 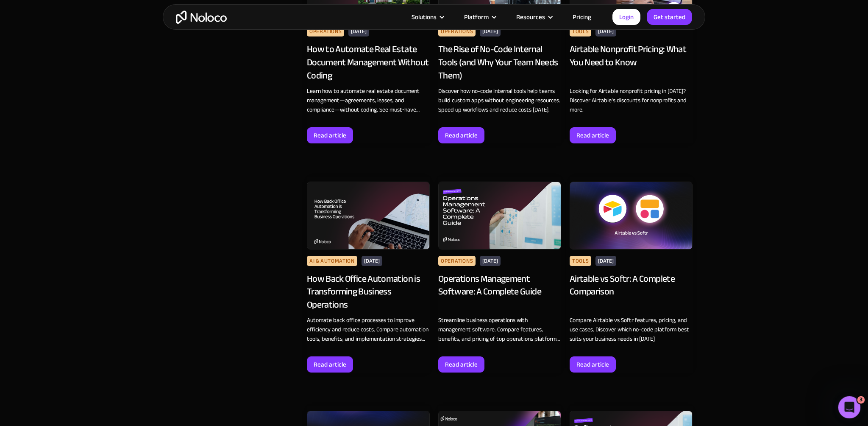 What do you see at coordinates (369, 62) in the screenshot?
I see `div: How to Automate Real Estate Document Management Without Coding` at bounding box center [369, 62].